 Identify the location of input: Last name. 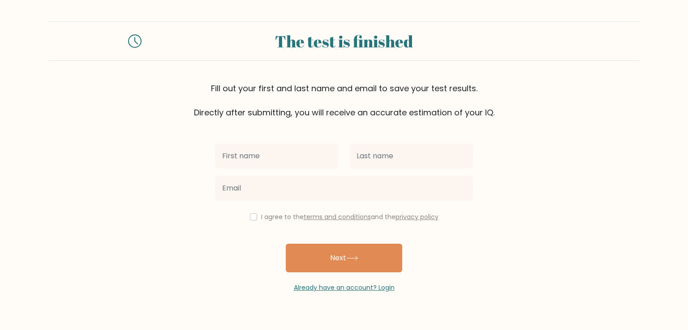
(411, 156).